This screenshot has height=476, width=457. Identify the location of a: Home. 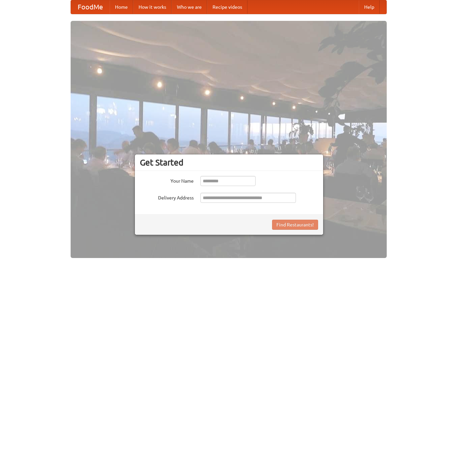
(121, 7).